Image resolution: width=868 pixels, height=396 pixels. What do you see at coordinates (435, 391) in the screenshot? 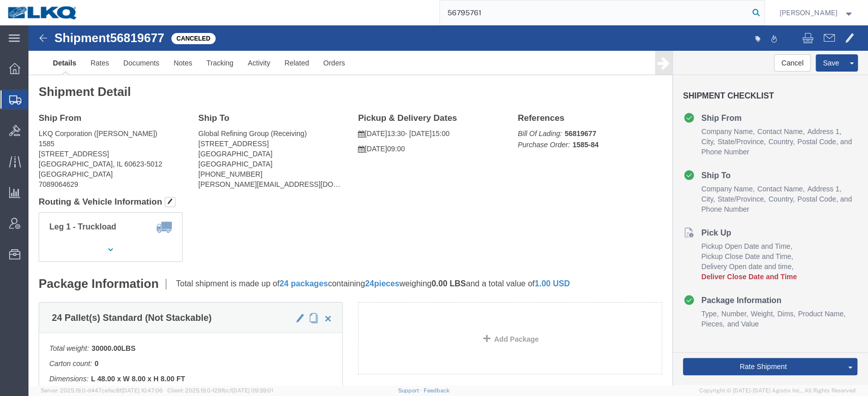
I see `a: Feedback` at bounding box center [435, 391].